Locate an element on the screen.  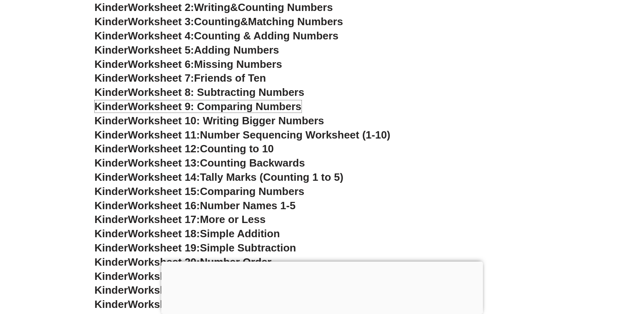
span: Tally Marks (Counting 1 to 5) is located at coordinates (271, 177).